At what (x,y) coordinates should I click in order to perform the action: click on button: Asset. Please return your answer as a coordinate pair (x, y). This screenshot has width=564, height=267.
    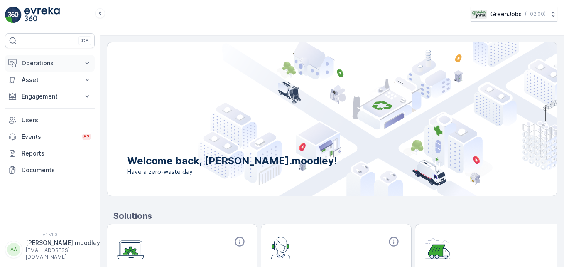
    Looking at the image, I should click on (50, 80).